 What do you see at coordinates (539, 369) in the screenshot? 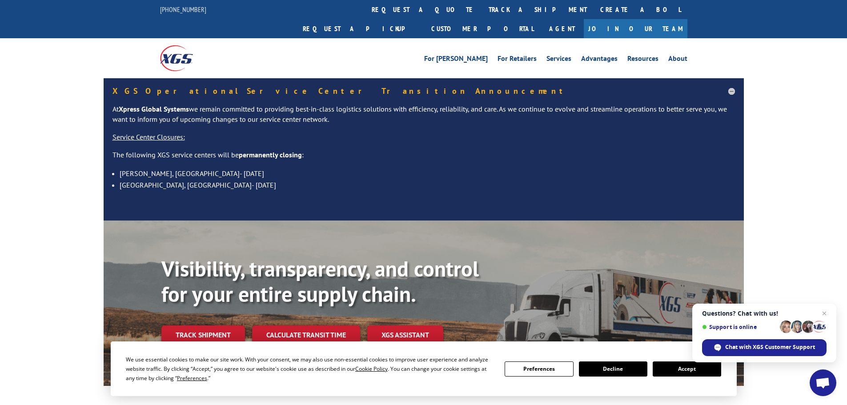
I see `button: Preferences` at bounding box center [539, 369].